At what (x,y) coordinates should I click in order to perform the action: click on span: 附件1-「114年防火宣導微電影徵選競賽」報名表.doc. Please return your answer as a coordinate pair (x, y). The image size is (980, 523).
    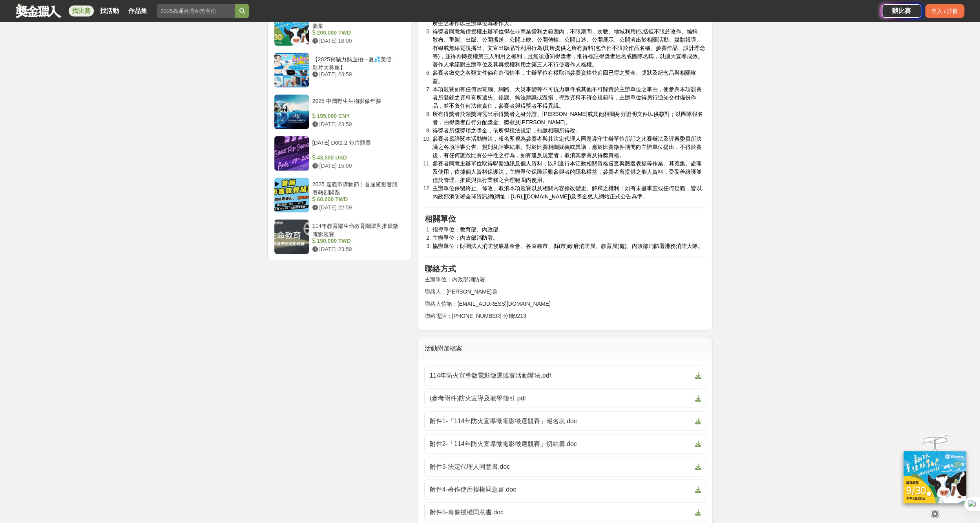
    Looking at the image, I should click on (560, 421).